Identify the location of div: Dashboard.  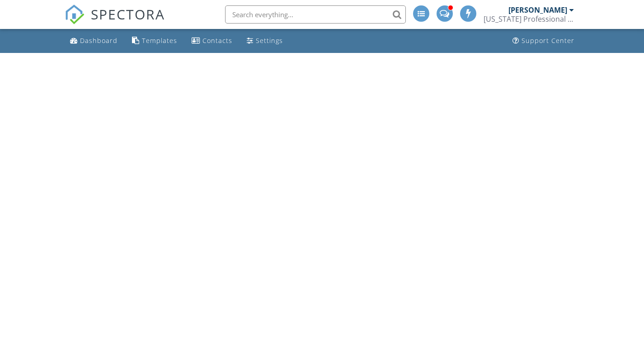
(99, 40).